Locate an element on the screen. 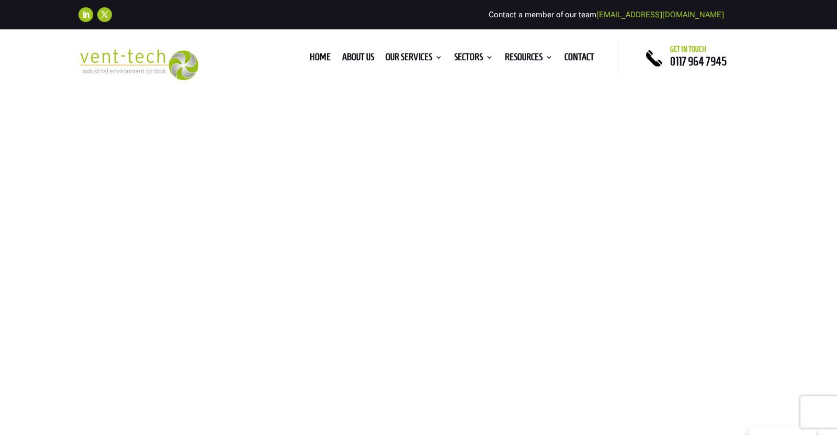 The height and width of the screenshot is (435, 837). a: Follow on X is located at coordinates (105, 15).